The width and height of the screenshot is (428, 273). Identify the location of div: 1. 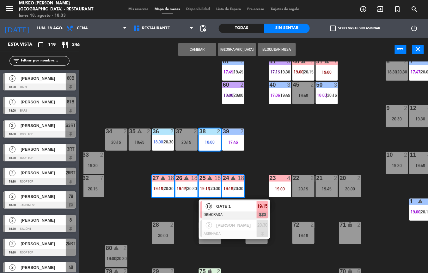
(410, 202).